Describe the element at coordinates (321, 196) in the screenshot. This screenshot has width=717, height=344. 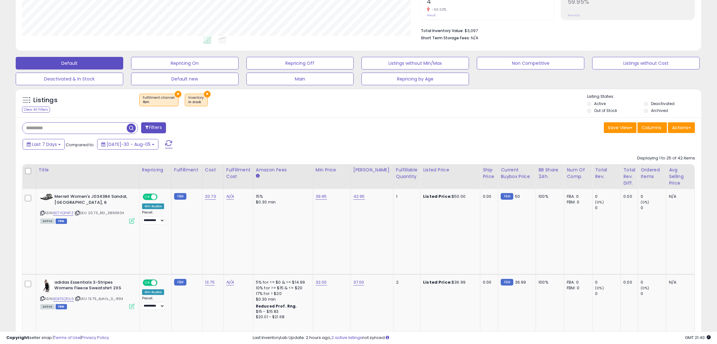
I see `a: 39.95` at that location.